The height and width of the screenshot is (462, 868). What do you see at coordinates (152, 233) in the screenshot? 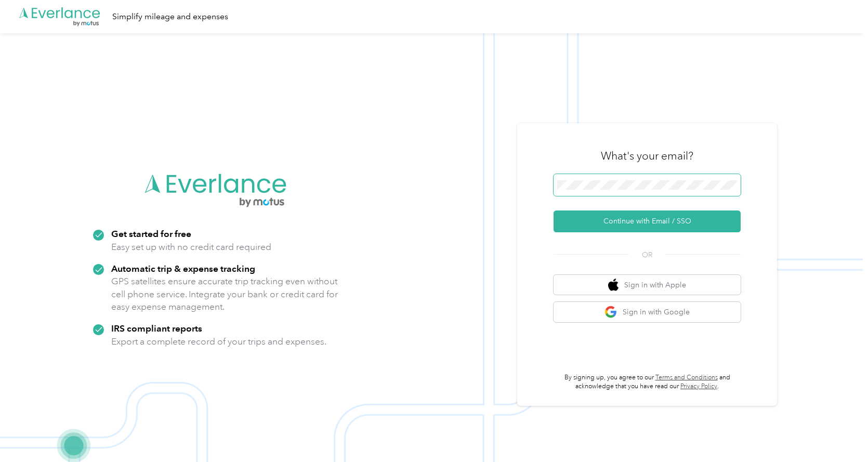
I see `strong: Get started for free` at bounding box center [152, 233].